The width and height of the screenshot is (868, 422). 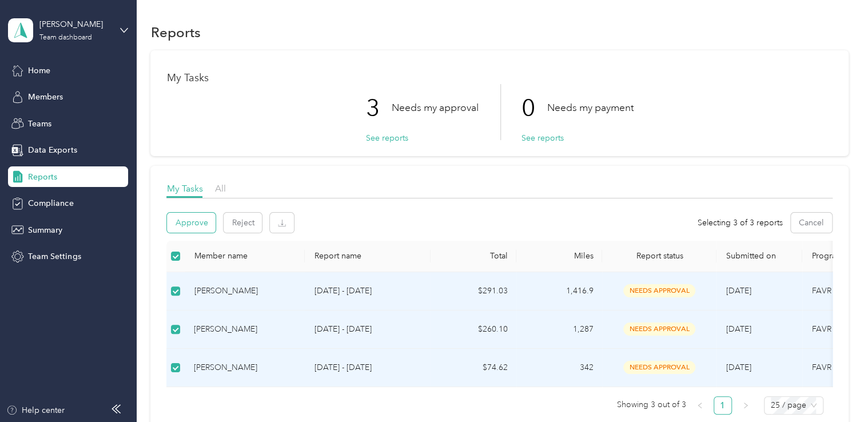 I want to click on span: Summary, so click(x=45, y=230).